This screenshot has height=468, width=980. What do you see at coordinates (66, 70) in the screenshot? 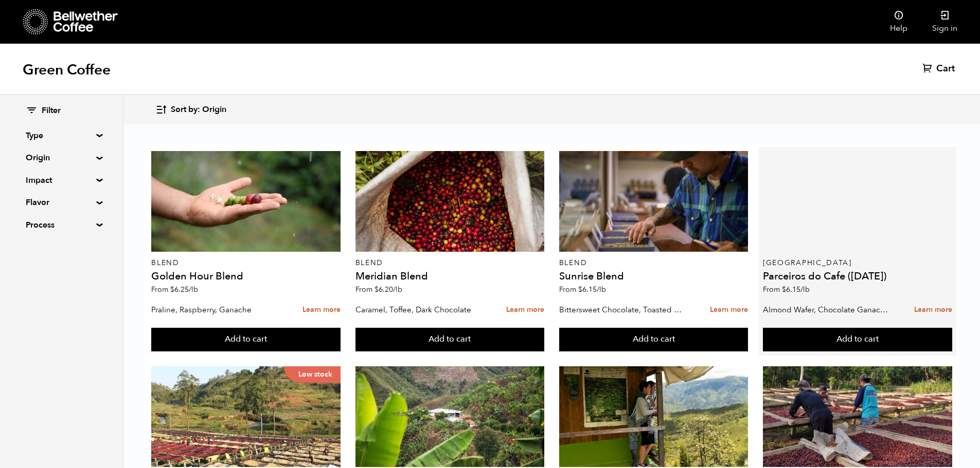
I see `h1: Green Coffee` at bounding box center [66, 70].